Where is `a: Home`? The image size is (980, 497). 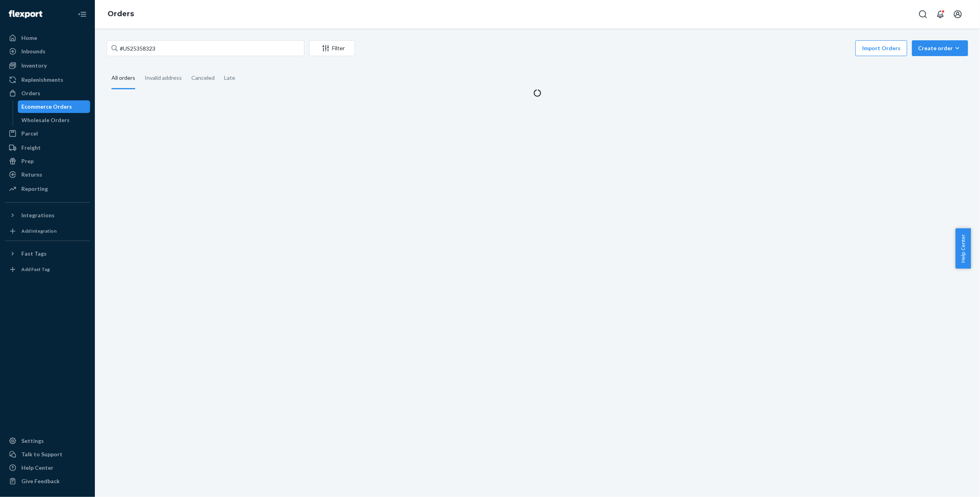 a: Home is located at coordinates (48, 38).